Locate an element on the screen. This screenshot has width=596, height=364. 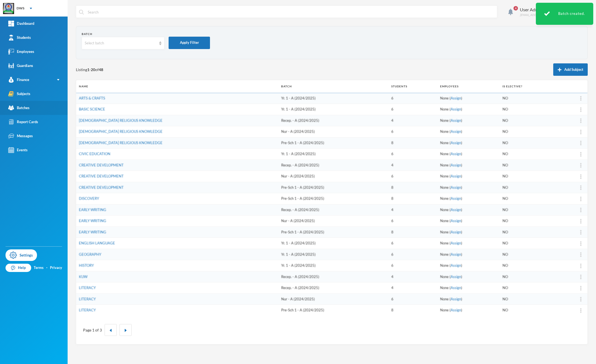
div: Employees is located at coordinates (21, 52).